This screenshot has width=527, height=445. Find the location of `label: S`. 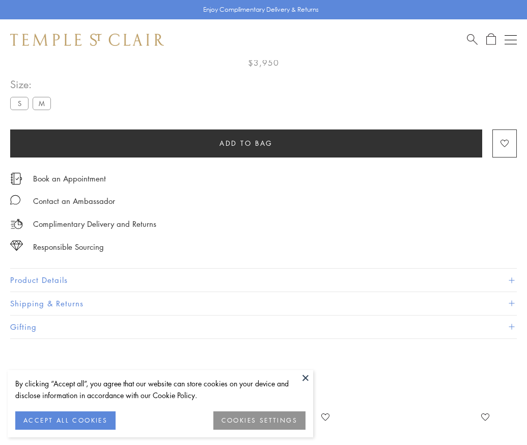

label: S is located at coordinates (19, 103).